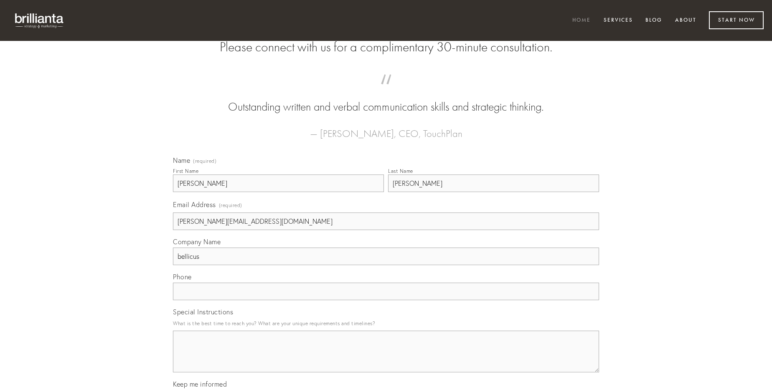 This screenshot has height=392, width=772. What do you see at coordinates (386, 99) in the screenshot?
I see `blockquote: Outstanding written and verbal communication skills and strategic thinking.` at bounding box center [386, 99].